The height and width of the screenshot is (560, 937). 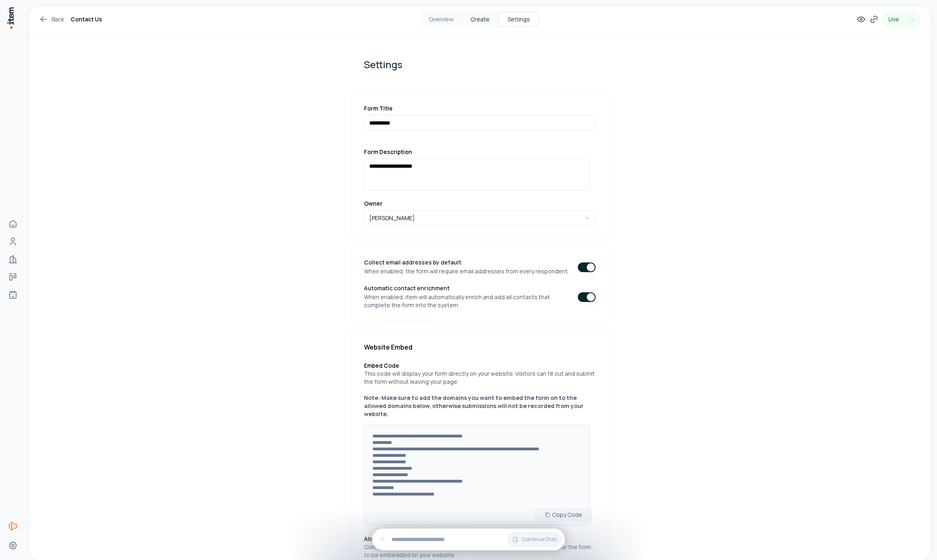 What do you see at coordinates (480, 539) in the screenshot?
I see `h3: Allowed Domains` at bounding box center [480, 539].